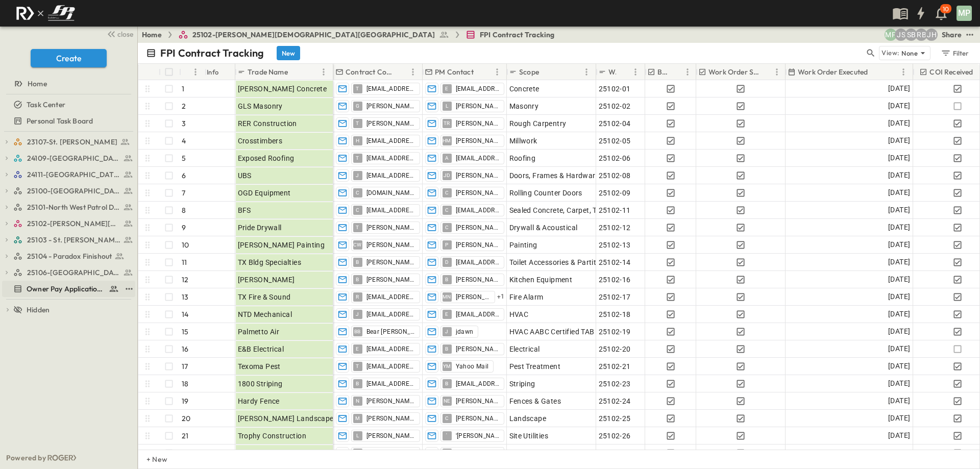  Describe the element at coordinates (38, 310) in the screenshot. I see `span: Hidden` at that location.